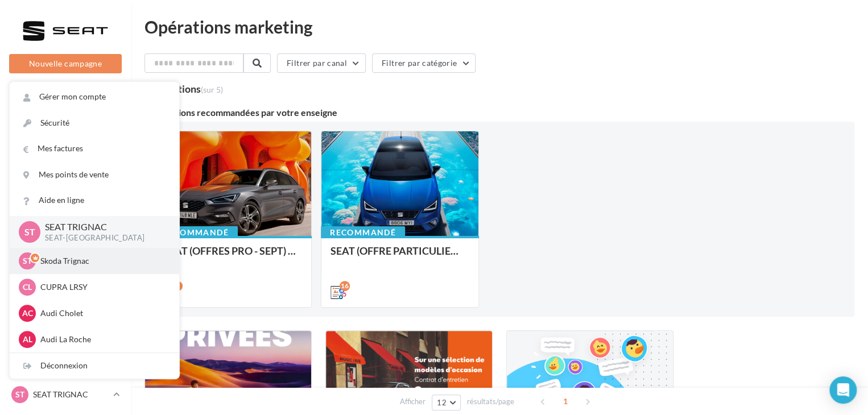 This screenshot has height=415, width=868. What do you see at coordinates (184, 88) in the screenshot?
I see `div: 4` at bounding box center [184, 88].